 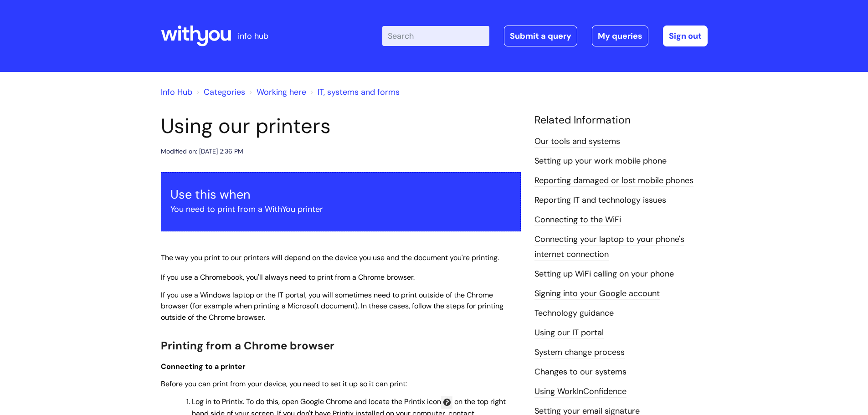 I want to click on a: Setting up WiFi calling on your phone, so click(x=605, y=274).